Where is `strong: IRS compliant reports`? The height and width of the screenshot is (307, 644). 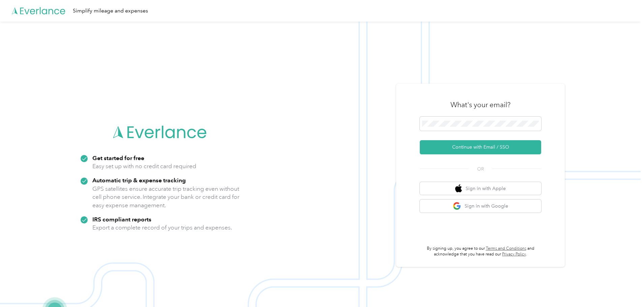 strong: IRS compliant reports is located at coordinates (122, 219).